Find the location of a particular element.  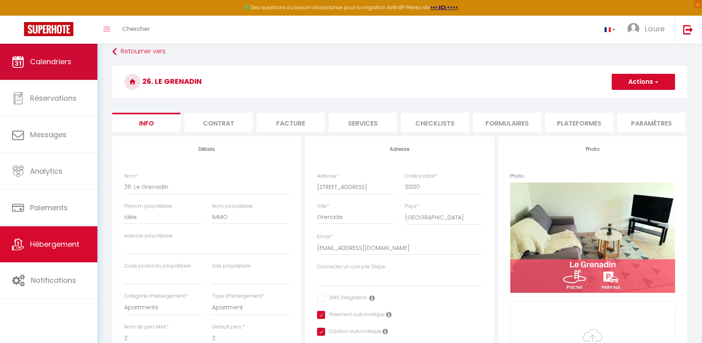

h4: Adresse is located at coordinates (399, 149).